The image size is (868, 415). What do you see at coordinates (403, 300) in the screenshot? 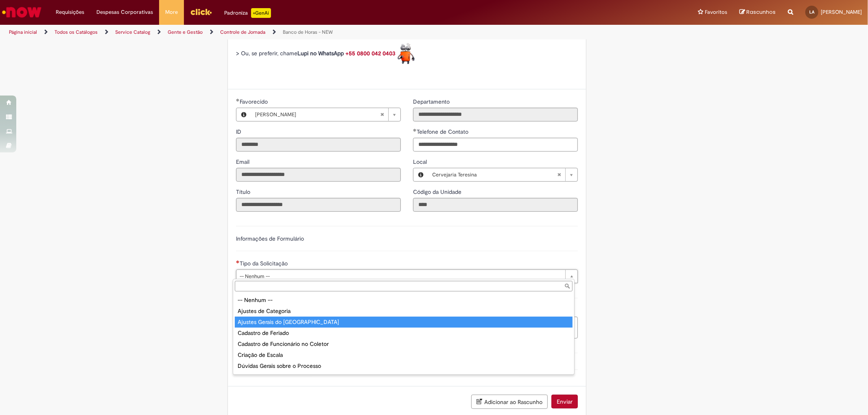
I see `div: -- Nenhum --` at bounding box center [403, 300].